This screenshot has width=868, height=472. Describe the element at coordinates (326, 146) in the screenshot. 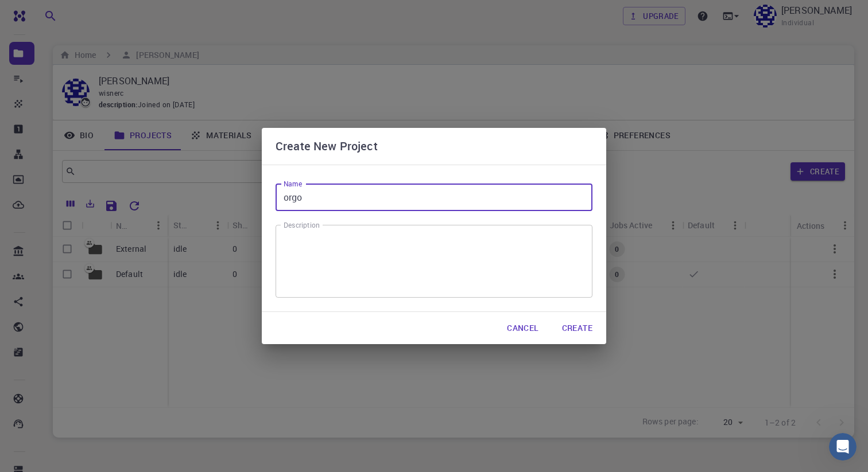

I see `h6: Create New Project` at that location.